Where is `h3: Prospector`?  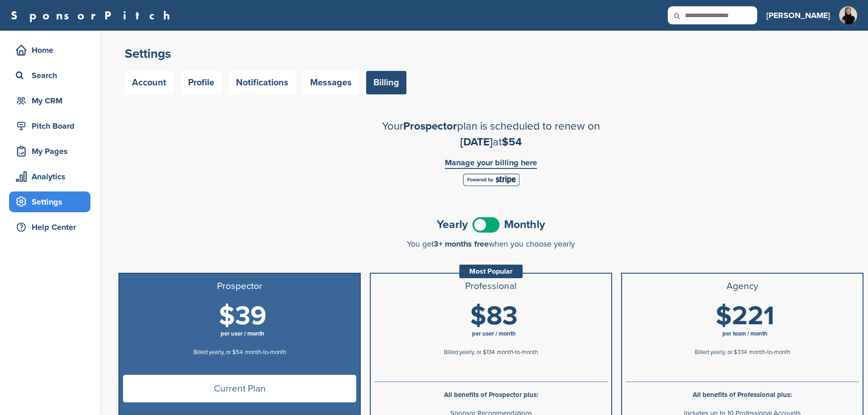 h3: Prospector is located at coordinates (240, 287).